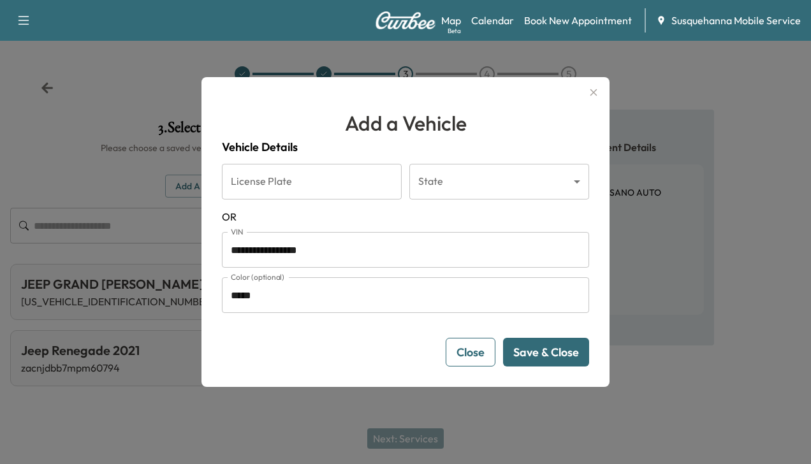  What do you see at coordinates (237, 231) in the screenshot?
I see `label: VIN` at bounding box center [237, 231].